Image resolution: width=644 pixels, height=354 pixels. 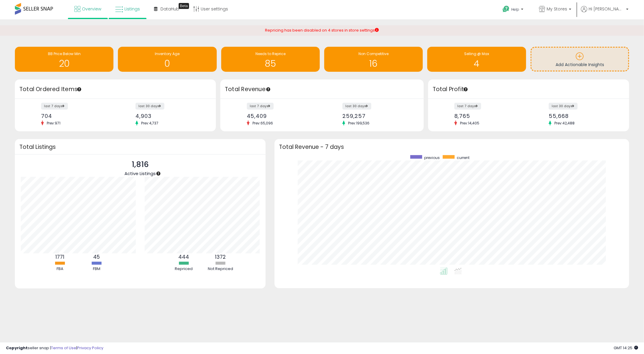 What do you see at coordinates (322, 90) in the screenshot?
I see `h3: Total Revenue` at bounding box center [322, 90].